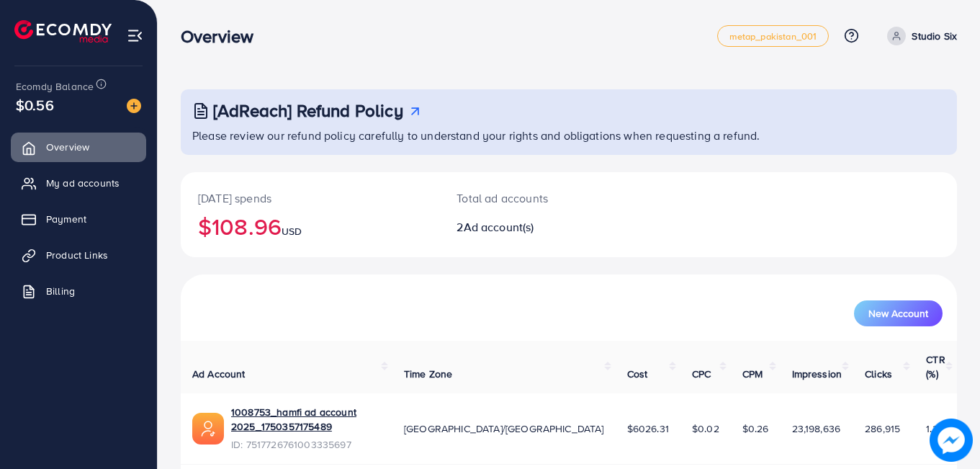  I want to click on p: Please review our refund policy carefully to understand your rights and obligations when requesti..., so click(571, 135).